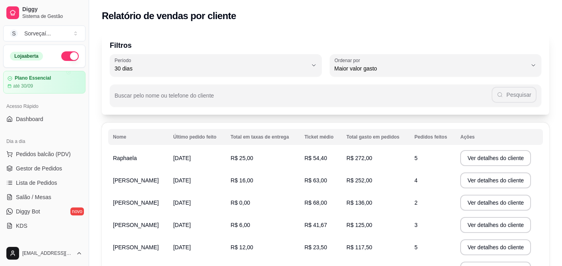 This screenshot has height=266, width=562. I want to click on a: Diggy Botnovo, so click(44, 211).